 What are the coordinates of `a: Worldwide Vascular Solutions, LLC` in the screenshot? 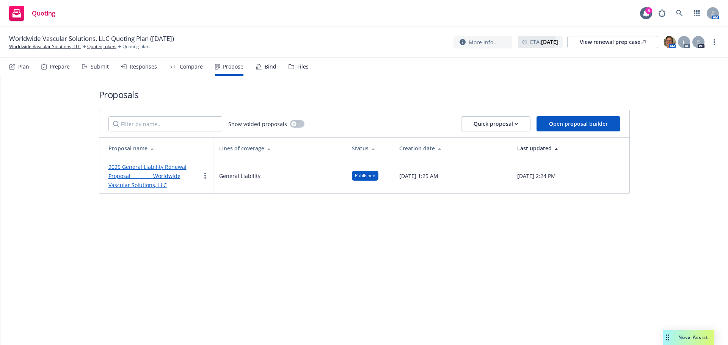 It's located at (45, 47).